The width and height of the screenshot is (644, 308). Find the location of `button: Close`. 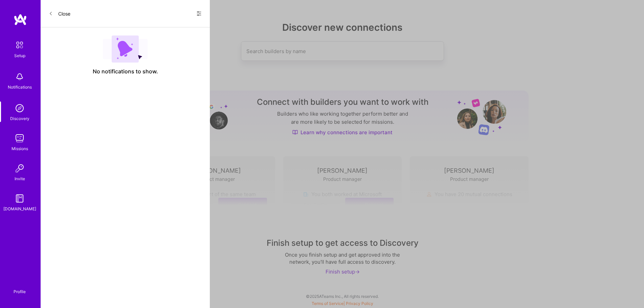

button: Close is located at coordinates (60, 13).